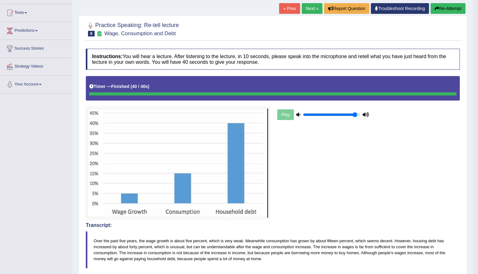 The width and height of the screenshot is (478, 274). What do you see at coordinates (107, 56) in the screenshot?
I see `b: Instructions:` at bounding box center [107, 56].